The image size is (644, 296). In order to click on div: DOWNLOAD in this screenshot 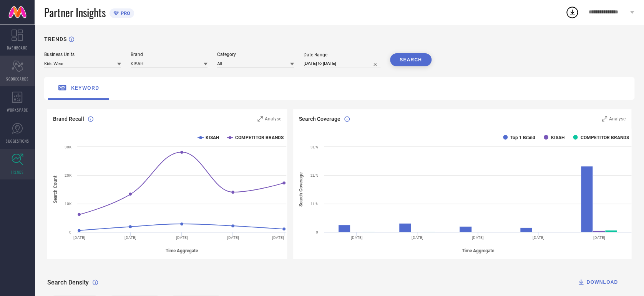, I will do `click(598, 282)`.